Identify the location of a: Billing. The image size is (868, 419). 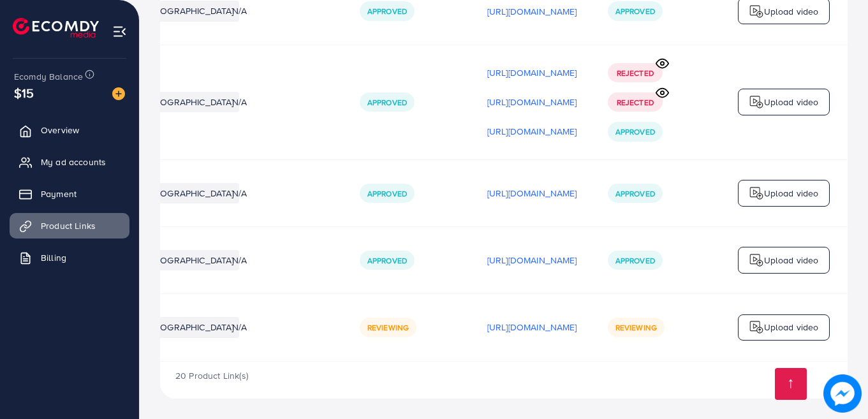
(69, 258).